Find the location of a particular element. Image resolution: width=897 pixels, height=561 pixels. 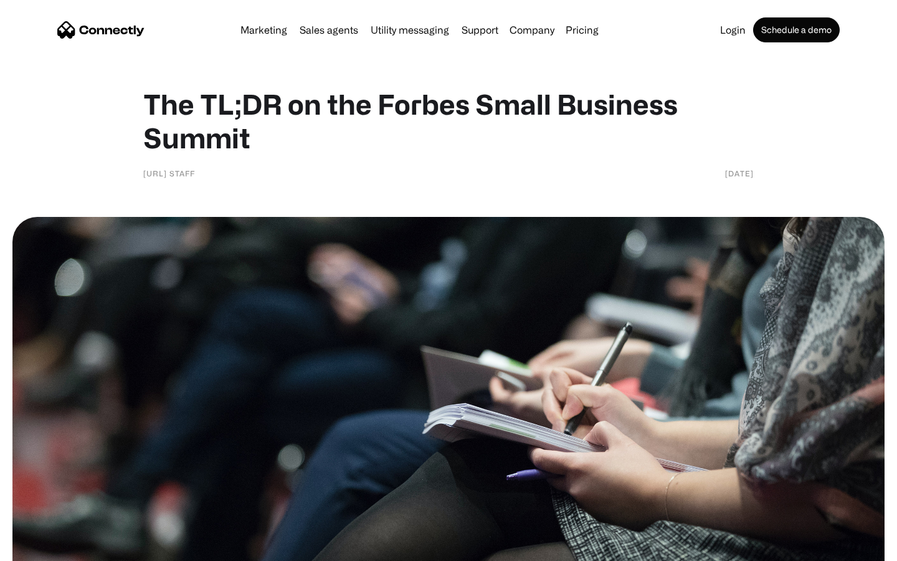

aside: Language selected: English is located at coordinates (44, 548).